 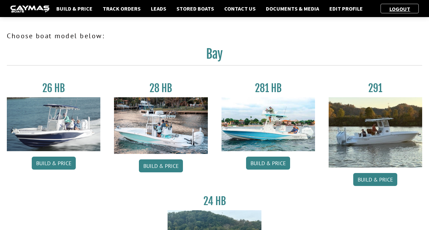 What do you see at coordinates (269, 88) in the screenshot?
I see `h3: 281 HB` at bounding box center [269, 88].